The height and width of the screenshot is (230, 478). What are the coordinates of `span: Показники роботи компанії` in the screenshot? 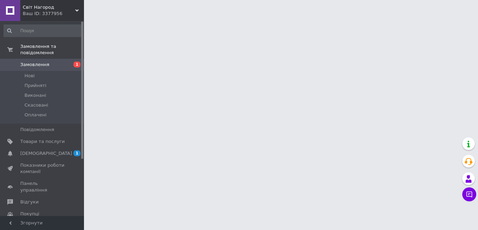 It's located at (42, 169).